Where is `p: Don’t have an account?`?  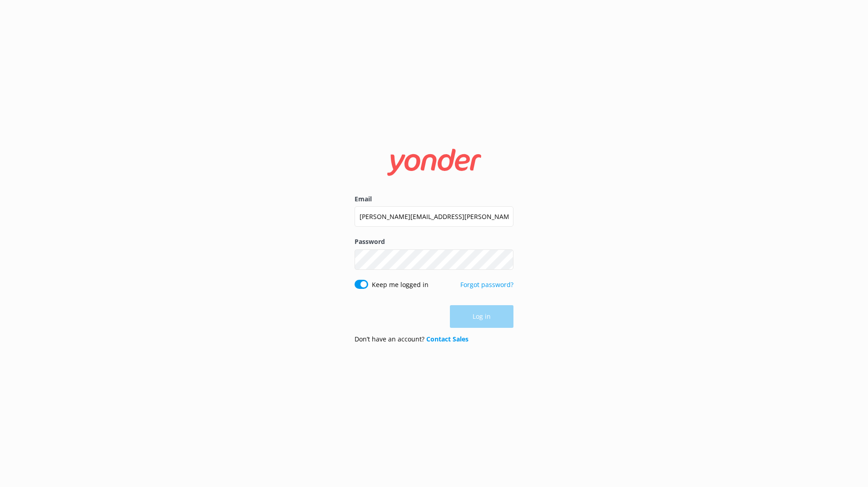 p: Don’t have an account? is located at coordinates (412, 340).